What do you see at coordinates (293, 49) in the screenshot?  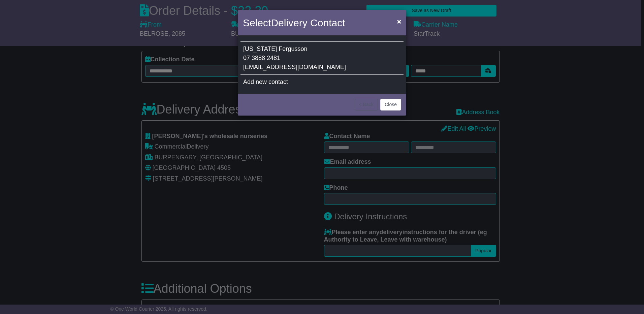 I see `span: Fergusson` at bounding box center [293, 49].